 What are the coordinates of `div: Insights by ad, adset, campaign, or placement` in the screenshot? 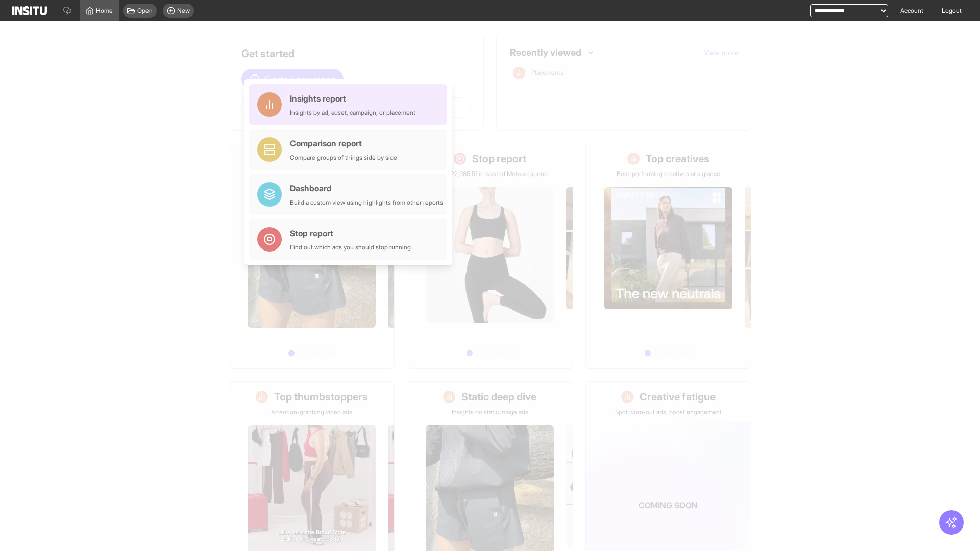 It's located at (353, 113).